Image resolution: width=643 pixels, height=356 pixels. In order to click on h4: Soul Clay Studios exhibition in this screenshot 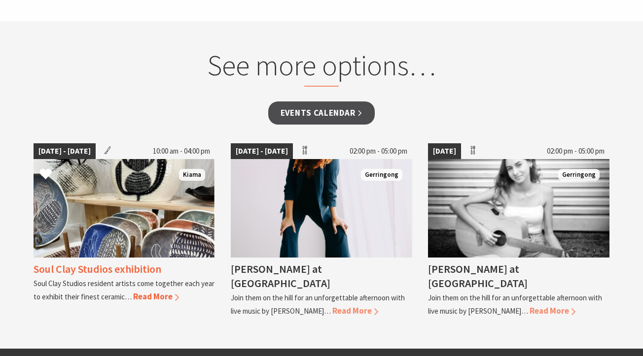, I will do `click(97, 269)`.